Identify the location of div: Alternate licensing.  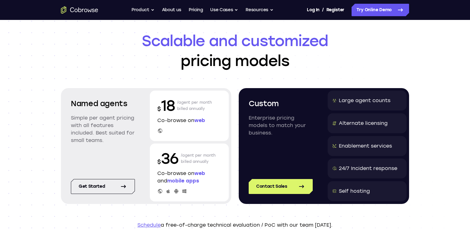
(363, 123).